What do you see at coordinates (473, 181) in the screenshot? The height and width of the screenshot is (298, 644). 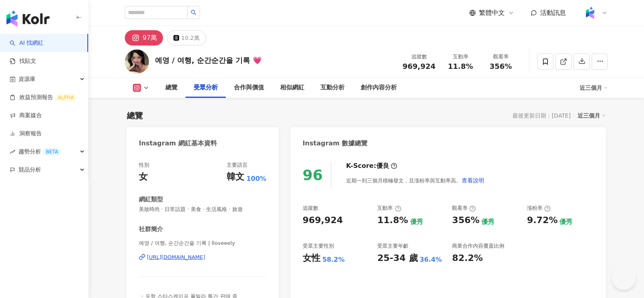 I see `button: 查看說明` at bounding box center [473, 181].